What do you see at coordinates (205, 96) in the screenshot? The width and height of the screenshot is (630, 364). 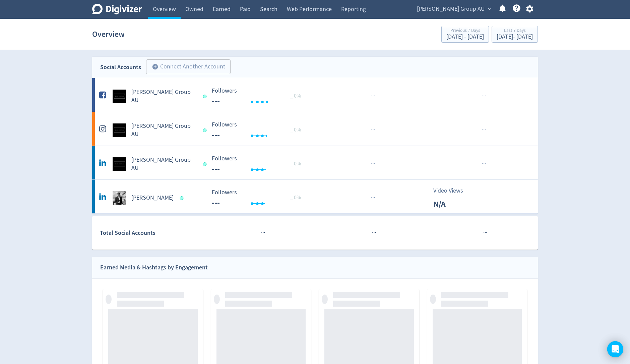 I see `span: Data last synced: 18 Aug 2025, 9:02pm (AEST)` at bounding box center [205, 96].